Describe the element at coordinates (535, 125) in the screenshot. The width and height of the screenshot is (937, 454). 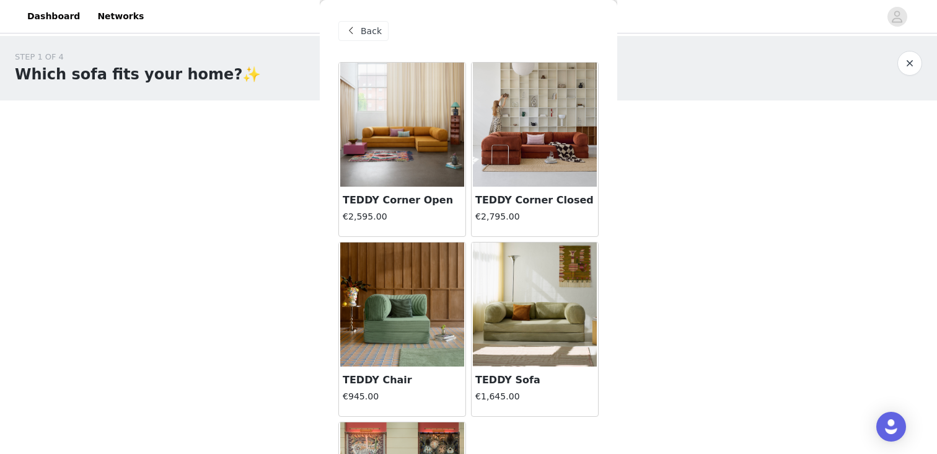
I see `img: TEDDY Corner Closed` at that location.